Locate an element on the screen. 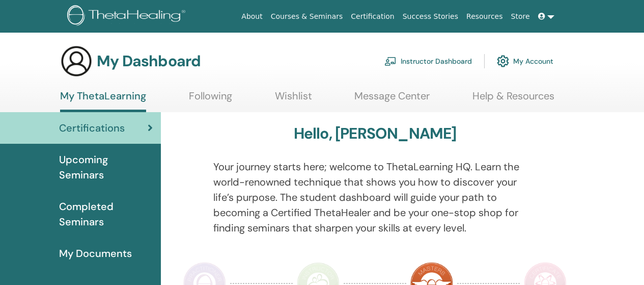 This screenshot has width=644, height=285. span: Upcoming Seminars is located at coordinates (106, 167).